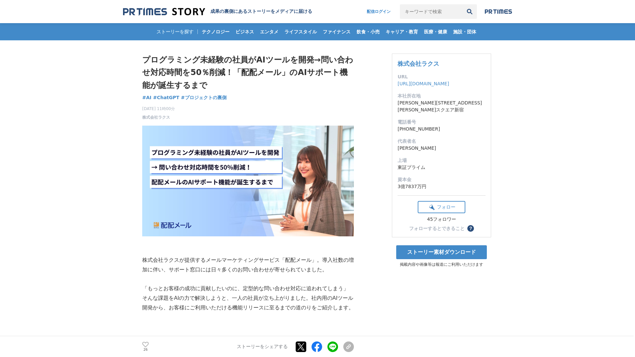 The width and height of the screenshot is (635, 357). Describe the element at coordinates (437, 228) in the screenshot. I see `div: フォローするとできること` at that location.